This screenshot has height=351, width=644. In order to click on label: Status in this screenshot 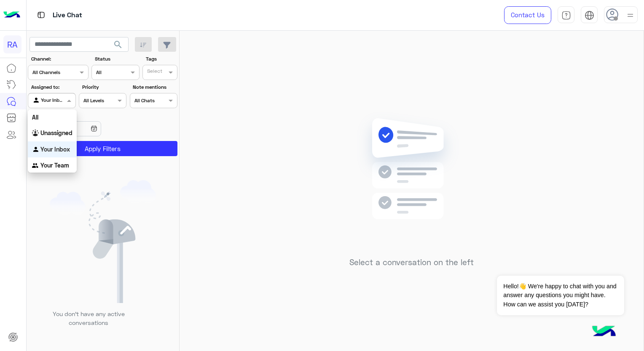, I will do `click(116, 59)`.